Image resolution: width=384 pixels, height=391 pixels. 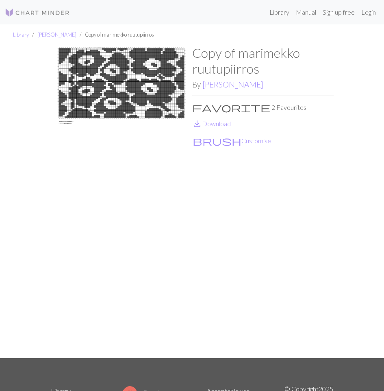 What do you see at coordinates (197, 124) in the screenshot?
I see `span: save_alt` at bounding box center [197, 124].